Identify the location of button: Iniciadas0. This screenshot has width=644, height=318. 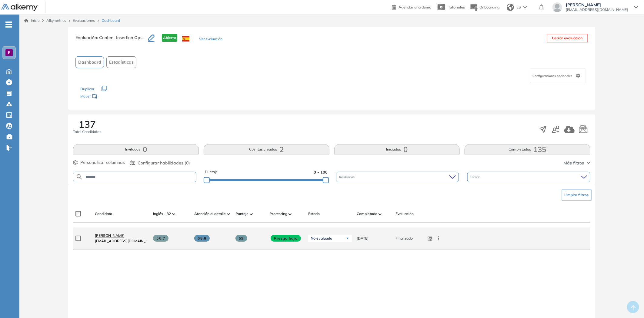
(397, 149).